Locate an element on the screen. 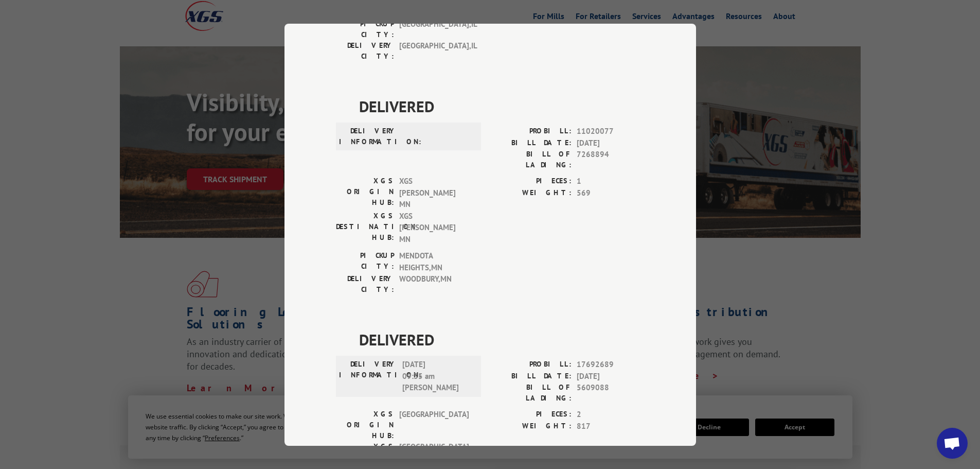 This screenshot has height=469, width=980. div: Open chat is located at coordinates (952, 443).